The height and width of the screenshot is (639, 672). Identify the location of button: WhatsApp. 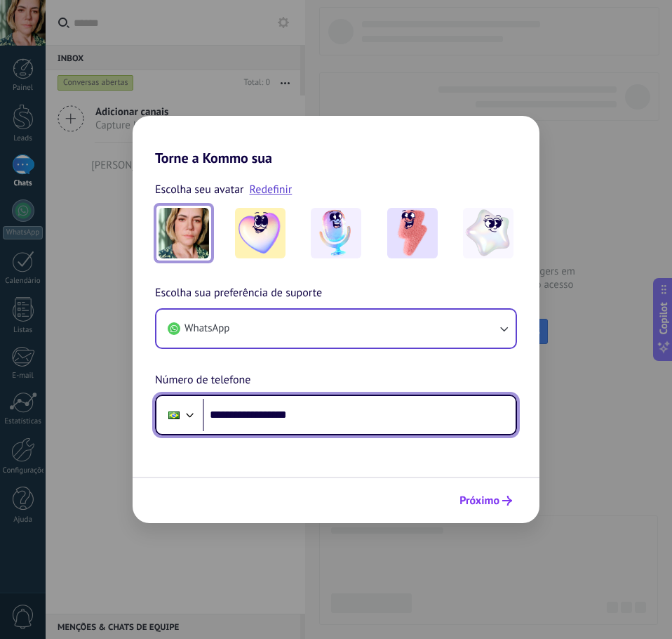
(336, 329).